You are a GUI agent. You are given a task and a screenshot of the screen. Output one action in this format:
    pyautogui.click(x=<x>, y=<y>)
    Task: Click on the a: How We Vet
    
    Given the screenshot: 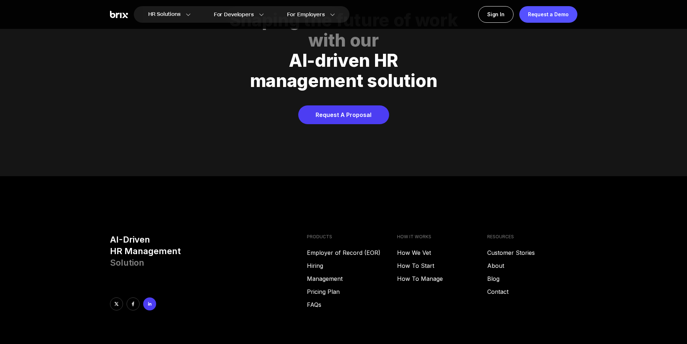 What is the action you would take?
    pyautogui.click(x=442, y=252)
    